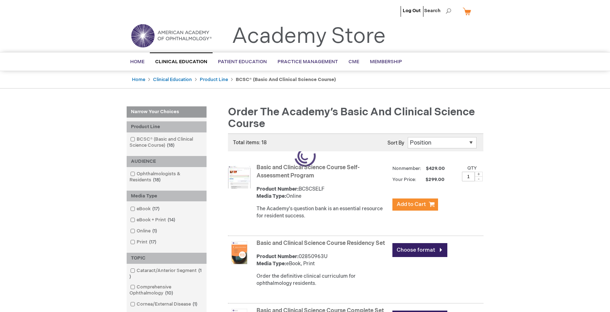 This screenshot has height=312, width=610. What do you see at coordinates (472, 168) in the screenshot?
I see `label: Qty` at bounding box center [472, 168].